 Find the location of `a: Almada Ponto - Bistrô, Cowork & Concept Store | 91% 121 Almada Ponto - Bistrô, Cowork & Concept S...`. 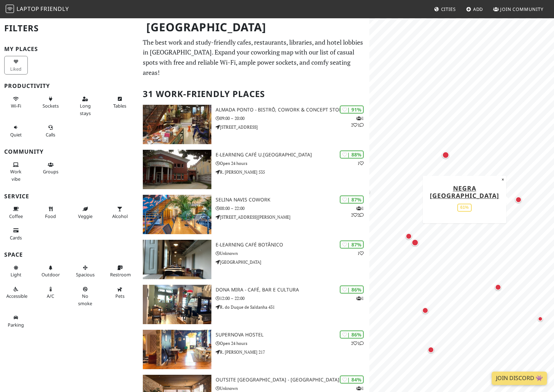

a: Almada Ponto - Bistrô, Cowork & Concept Store | 91% 121 Almada Ponto - Bistrô, Cowork & Concept S... is located at coordinates (254, 124).